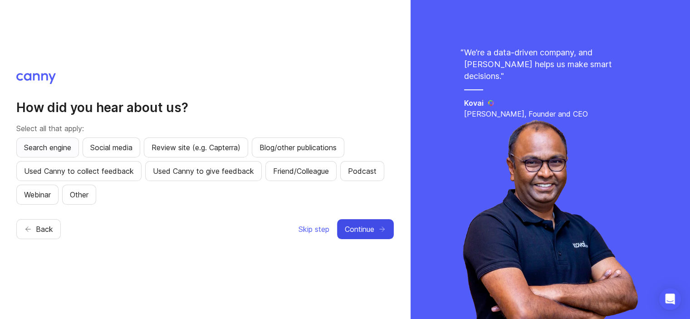 This screenshot has width=690, height=319. What do you see at coordinates (298, 147) in the screenshot?
I see `button: Blog/other publications` at bounding box center [298, 147].